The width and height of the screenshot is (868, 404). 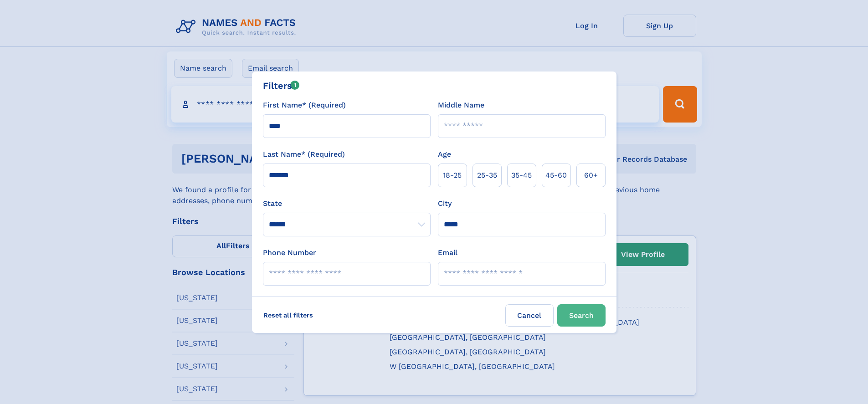 What do you see at coordinates (461, 105) in the screenshot?
I see `label: Middle Name` at bounding box center [461, 105].